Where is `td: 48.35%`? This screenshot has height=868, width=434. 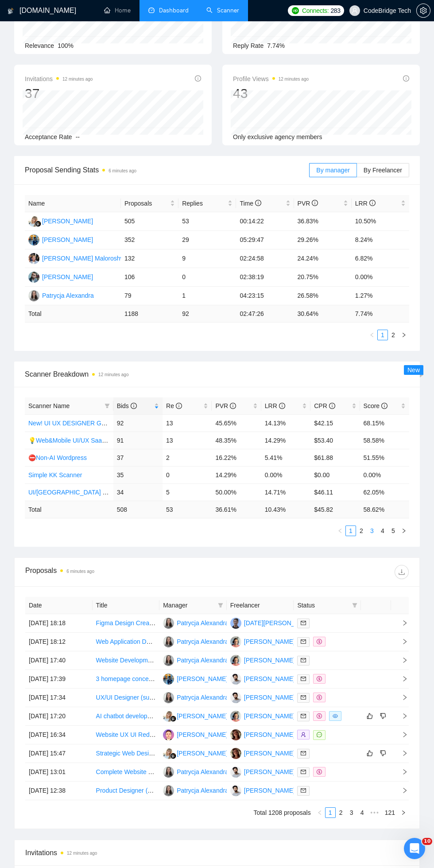
td: 48.35% is located at coordinates (236, 440).